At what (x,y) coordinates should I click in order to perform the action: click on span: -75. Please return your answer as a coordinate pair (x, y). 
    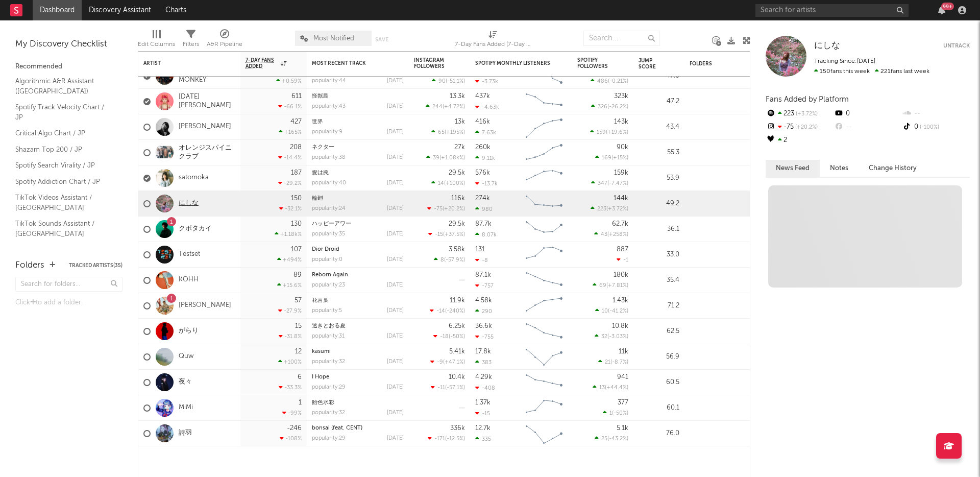
    Looking at the image, I should click on (438, 209).